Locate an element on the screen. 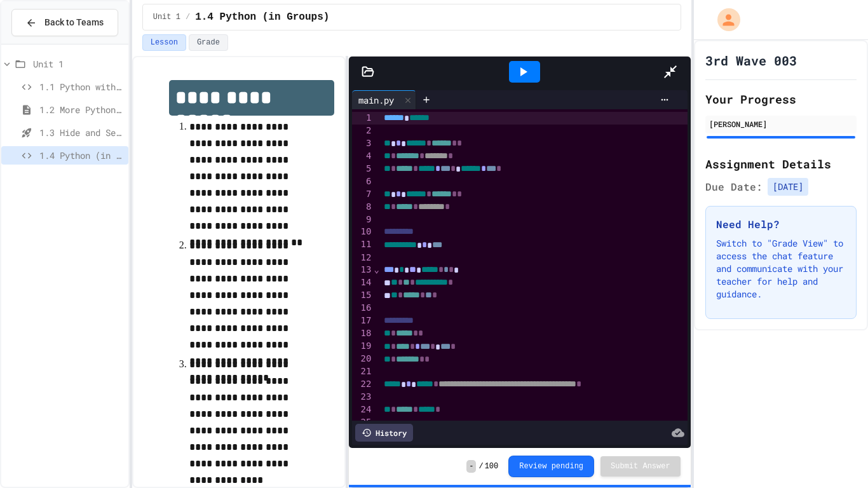 This screenshot has height=488, width=868. div: My Account is located at coordinates (724, 19).